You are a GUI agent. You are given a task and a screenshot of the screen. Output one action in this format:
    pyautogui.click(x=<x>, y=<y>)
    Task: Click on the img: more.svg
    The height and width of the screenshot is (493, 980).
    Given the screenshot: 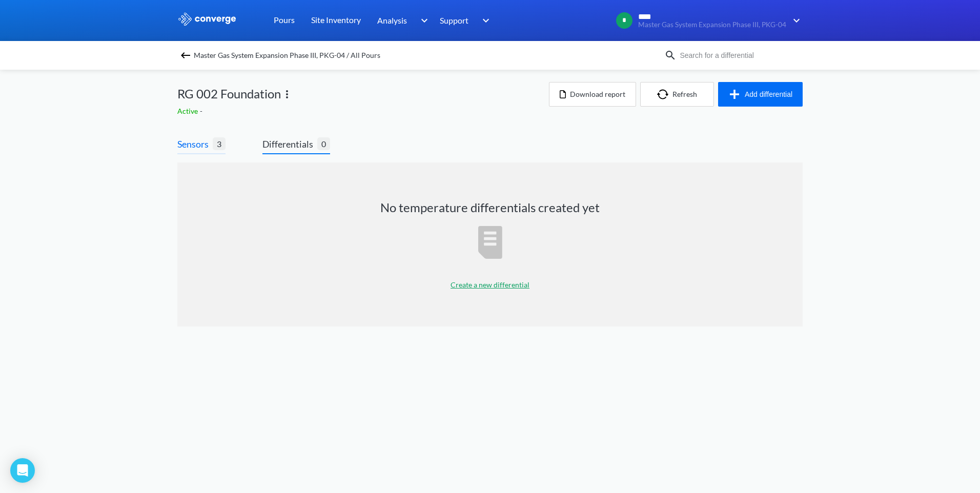 What is the action you would take?
    pyautogui.click(x=287, y=94)
    